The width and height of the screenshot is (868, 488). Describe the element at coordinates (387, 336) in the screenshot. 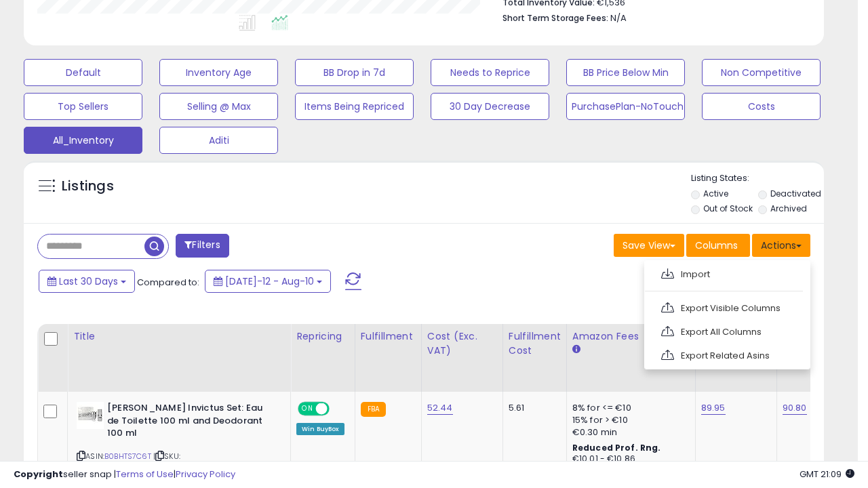

I see `div: Fulfillment` at that location.